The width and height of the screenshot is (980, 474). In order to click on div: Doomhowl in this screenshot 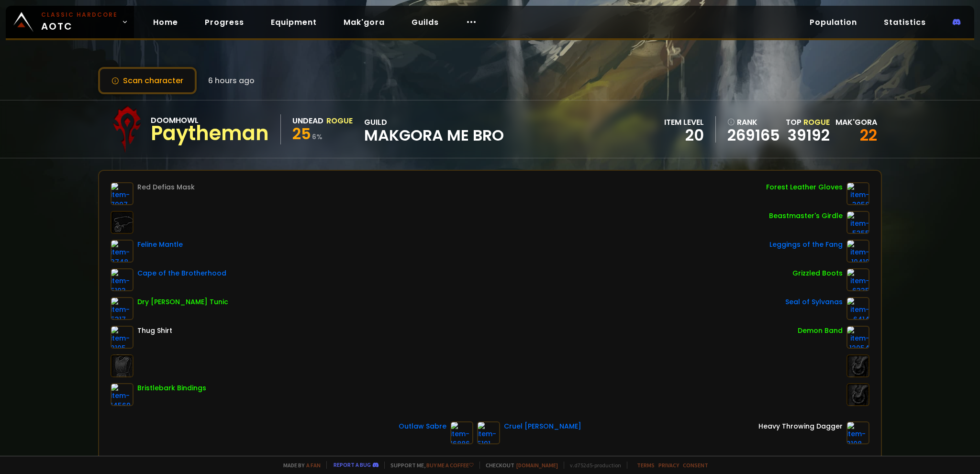, I will do `click(209, 120)`.